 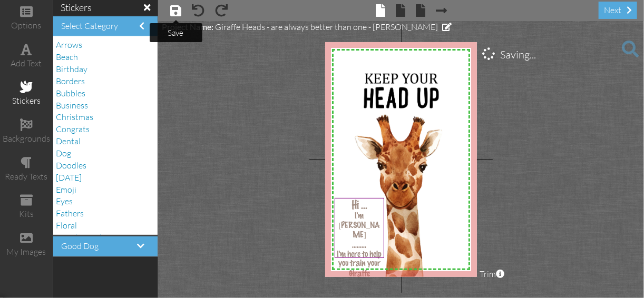 What do you see at coordinates (71, 166) in the screenshot?
I see `span: Doodles` at bounding box center [71, 166].